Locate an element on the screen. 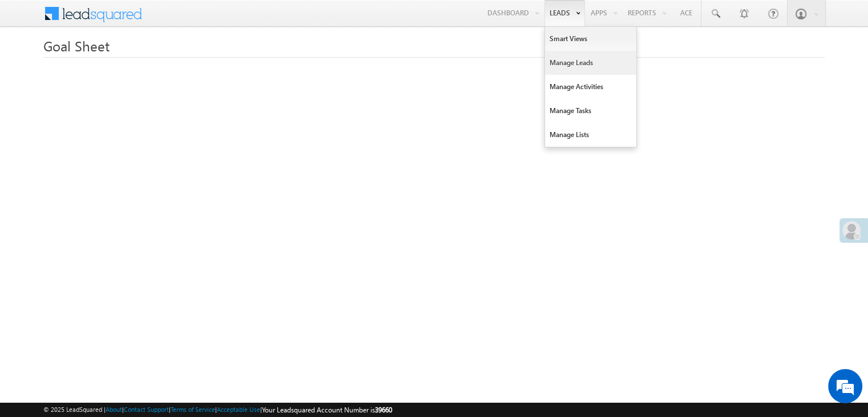 The height and width of the screenshot is (417, 868). div: Minimize live chat window is located at coordinates (201, 19).